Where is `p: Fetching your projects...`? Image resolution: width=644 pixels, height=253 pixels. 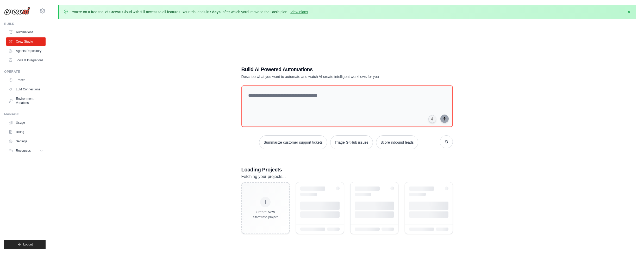
p: Fetching your projects... is located at coordinates (347, 177).